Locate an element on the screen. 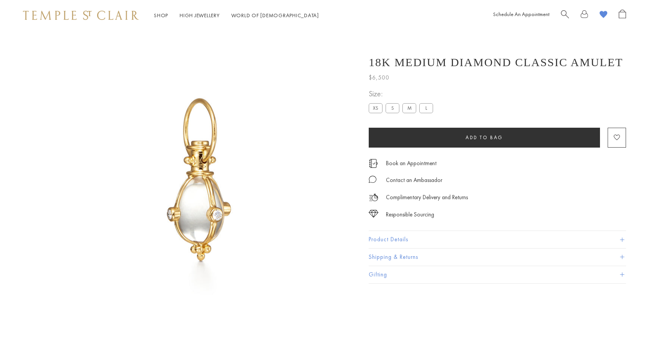 The width and height of the screenshot is (649, 351). div: Responsible Sourcing is located at coordinates (410, 215).